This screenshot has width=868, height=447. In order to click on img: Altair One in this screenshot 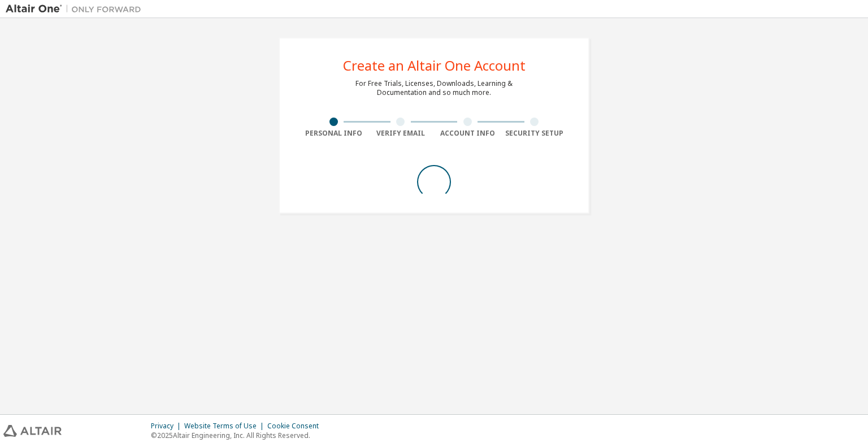, I will do `click(76, 9)`.